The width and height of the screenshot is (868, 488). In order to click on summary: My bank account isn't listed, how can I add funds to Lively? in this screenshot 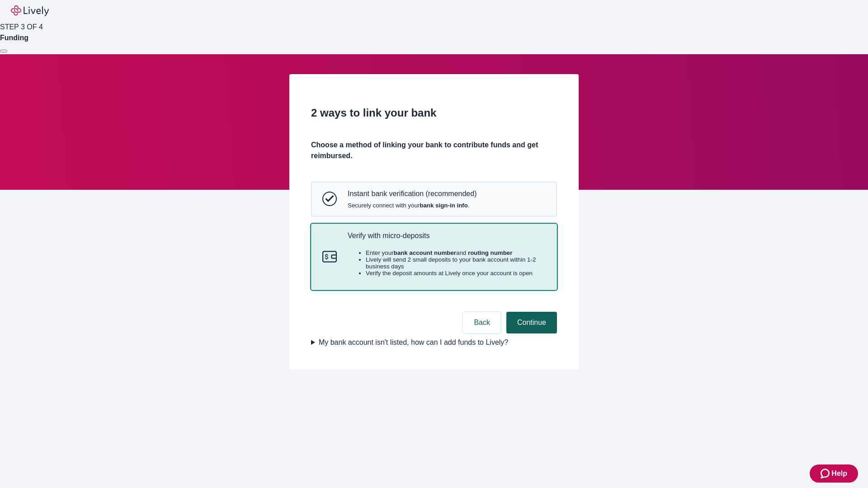, I will do `click(434, 343)`.